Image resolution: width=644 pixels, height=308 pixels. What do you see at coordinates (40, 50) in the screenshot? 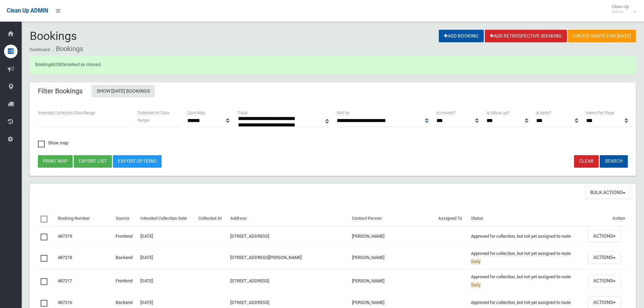
I see `a: Dashboard` at bounding box center [40, 50].